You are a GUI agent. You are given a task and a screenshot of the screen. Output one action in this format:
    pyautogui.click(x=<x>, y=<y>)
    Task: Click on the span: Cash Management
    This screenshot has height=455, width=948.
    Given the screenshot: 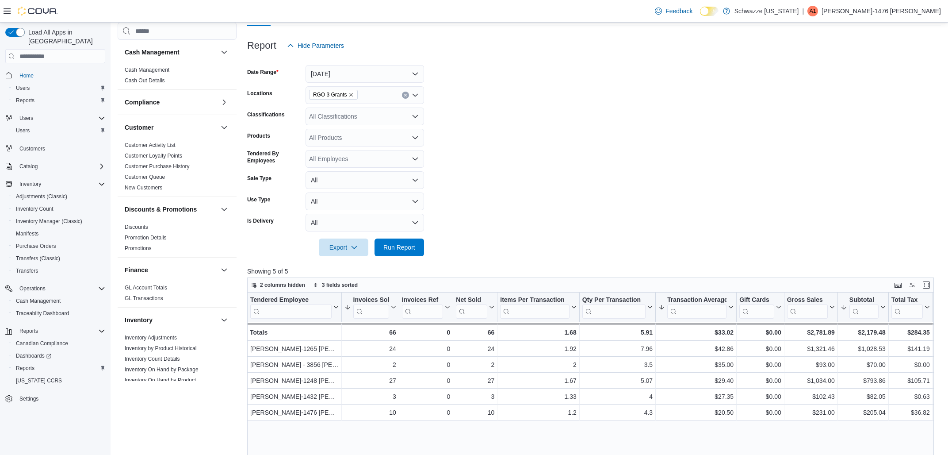 What is the action you would take?
    pyautogui.click(x=147, y=70)
    